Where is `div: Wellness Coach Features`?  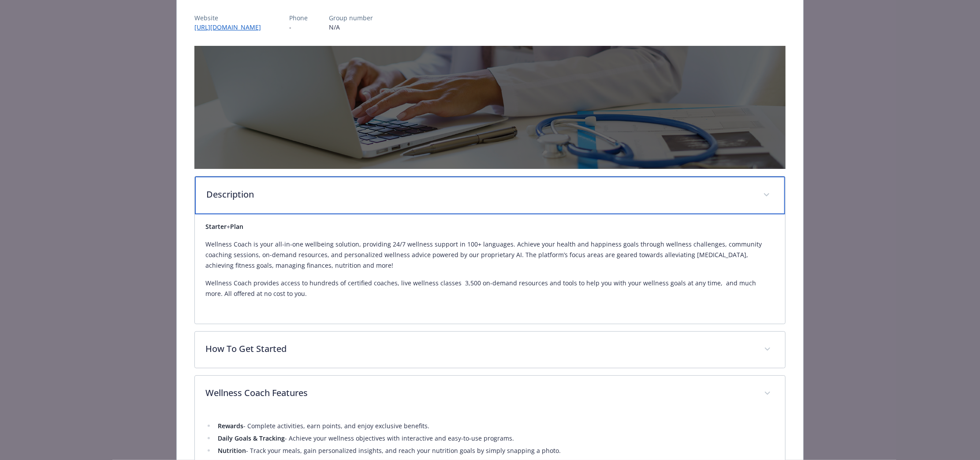
div: Wellness Coach Features is located at coordinates (490, 393).